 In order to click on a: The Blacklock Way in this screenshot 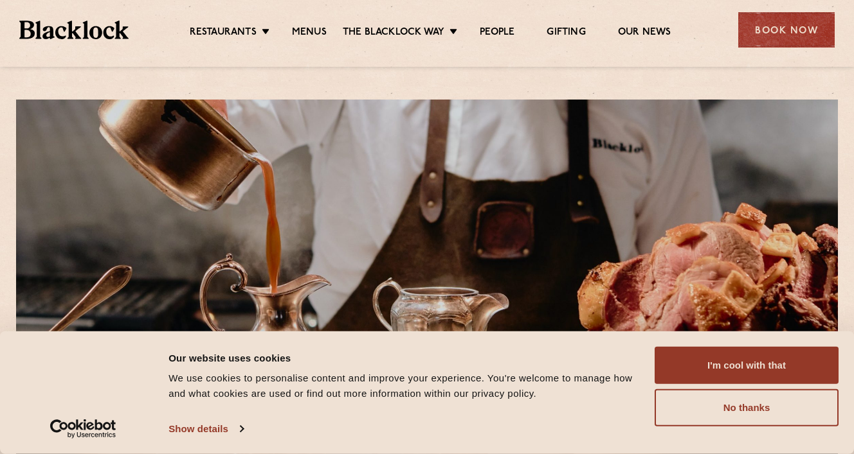, I will do `click(393, 33)`.